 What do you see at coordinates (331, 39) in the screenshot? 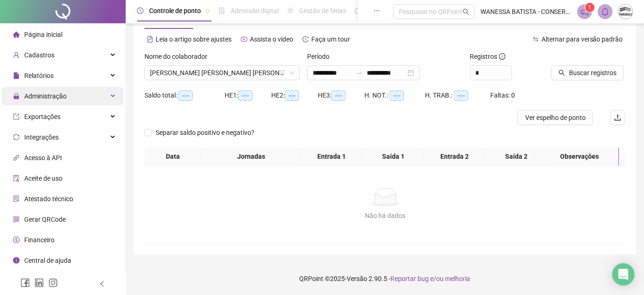
I see `span: Faça um tour` at bounding box center [331, 39].